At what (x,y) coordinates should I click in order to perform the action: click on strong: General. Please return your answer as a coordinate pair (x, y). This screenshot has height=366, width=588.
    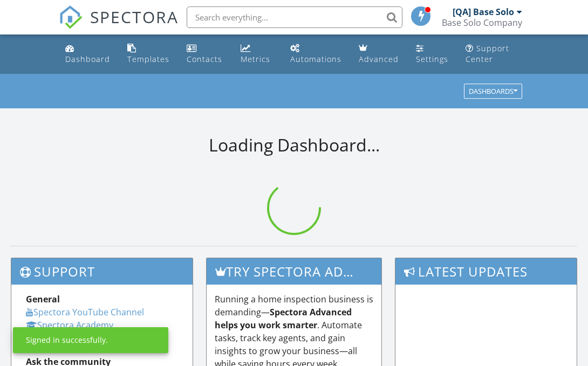
    Looking at the image, I should click on (43, 299).